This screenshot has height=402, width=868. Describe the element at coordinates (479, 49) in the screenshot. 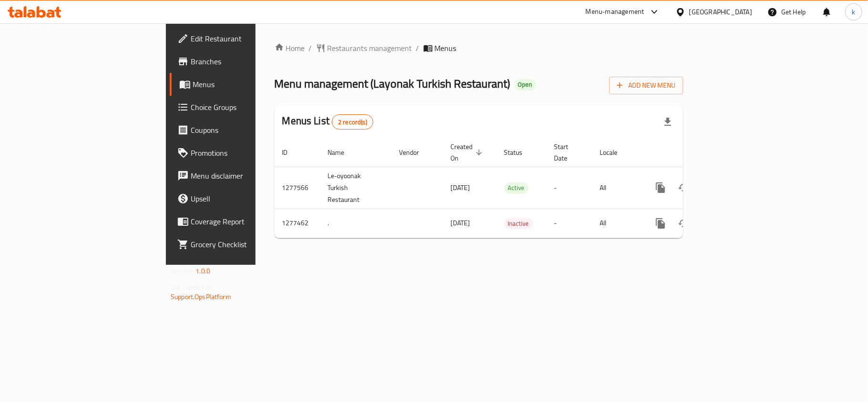

I see `nav: breadcrumb` at that location.